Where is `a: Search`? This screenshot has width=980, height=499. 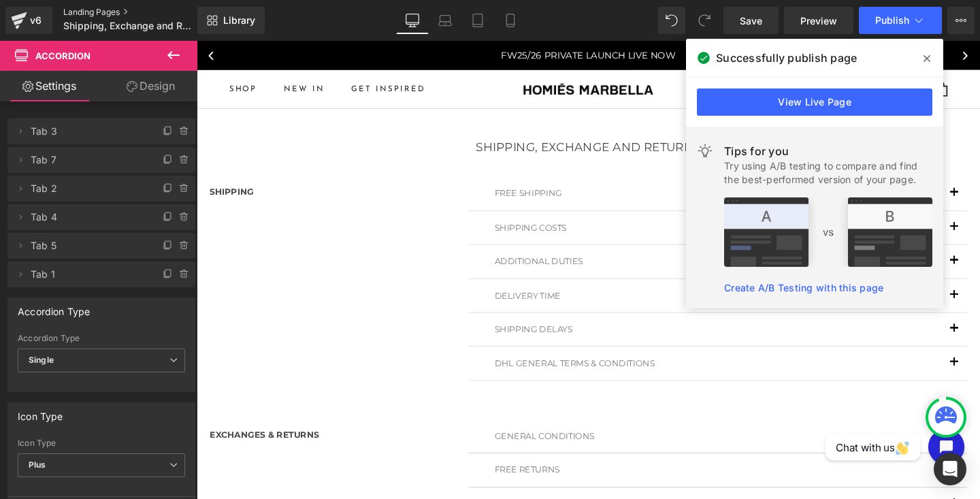 a: Search is located at coordinates (722, 50).